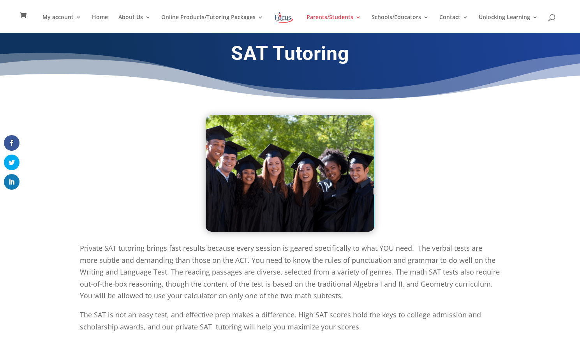  Describe the element at coordinates (280, 320) in the screenshot. I see `span: The SAT is not an easy test, and effective prep makes a difference. High SAT scores hold the keys...` at that location.